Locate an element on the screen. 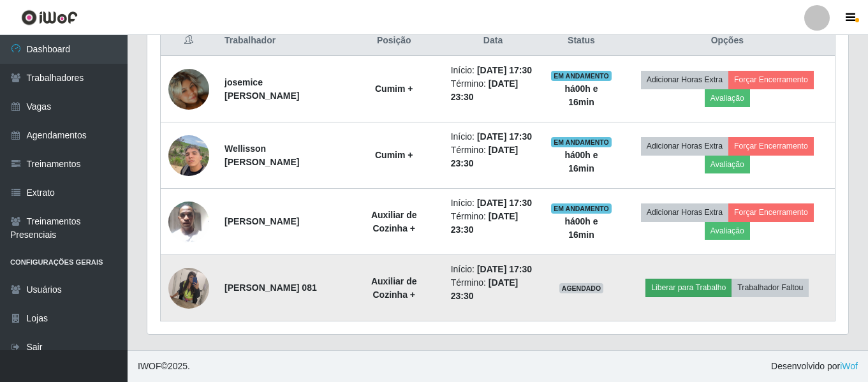 This screenshot has width=868, height=382. a: iWof is located at coordinates (848, 365).